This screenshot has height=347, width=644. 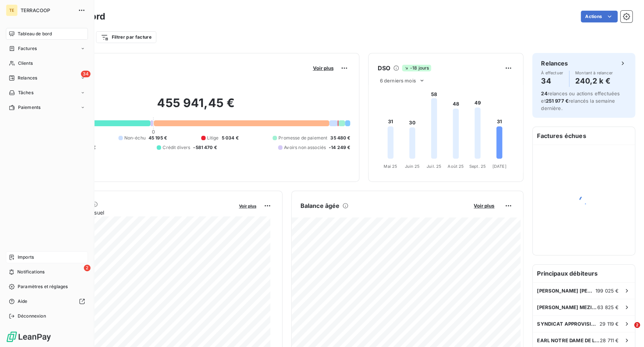 What do you see at coordinates (135, 138) in the screenshot?
I see `span: Non-échu` at bounding box center [135, 138].